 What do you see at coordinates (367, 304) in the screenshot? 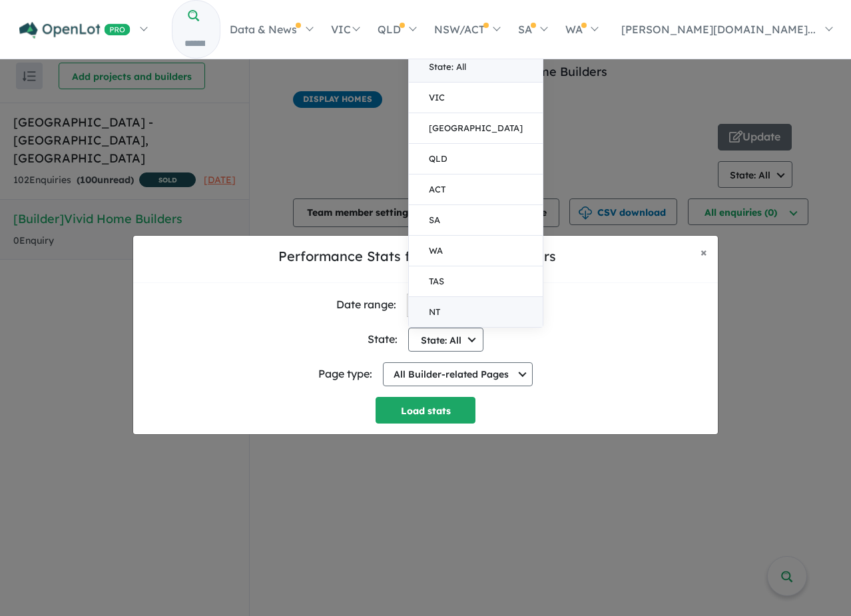
I see `div: Date range:` at bounding box center [367, 304].